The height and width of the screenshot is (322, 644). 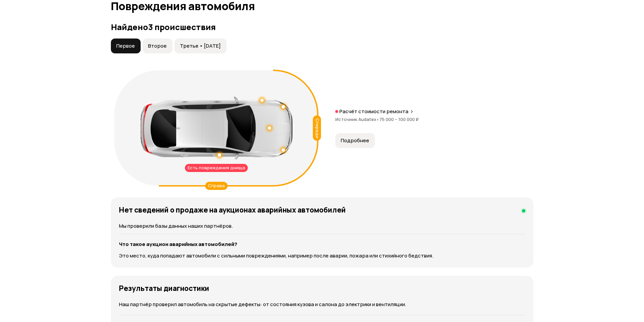 What do you see at coordinates (355, 140) in the screenshot?
I see `button: Подробнее` at bounding box center [355, 140].